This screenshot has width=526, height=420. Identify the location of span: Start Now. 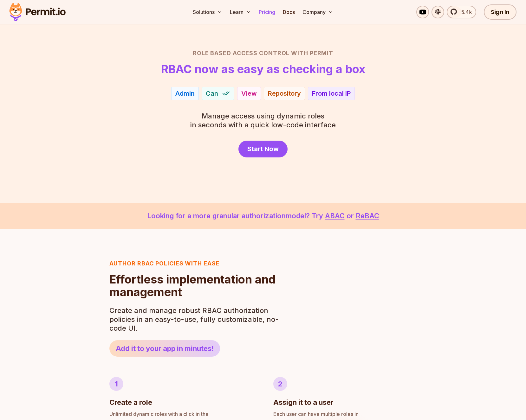
(263, 149).